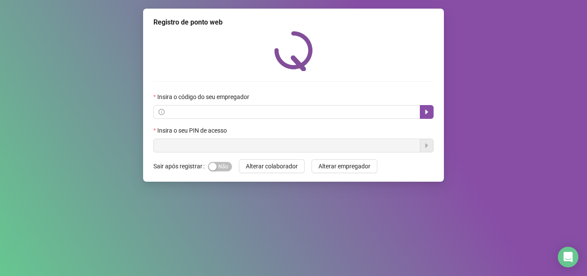  What do you see at coordinates (294, 51) in the screenshot?
I see `img: QRPoint` at bounding box center [294, 51].